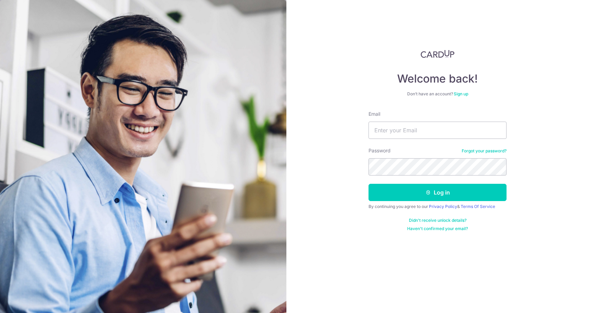 This screenshot has height=313, width=589. What do you see at coordinates (437, 130) in the screenshot?
I see `input: Enter your Email` at bounding box center [437, 130].